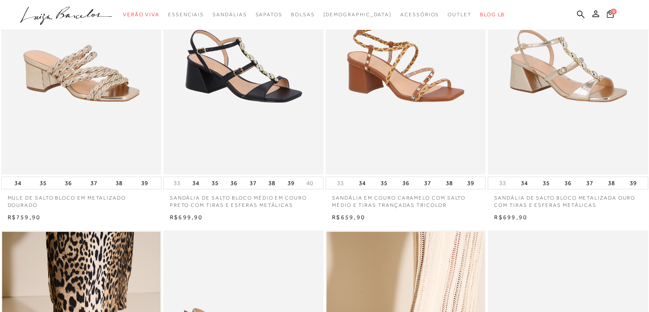  I want to click on a: BLOG LB, so click(493, 15).